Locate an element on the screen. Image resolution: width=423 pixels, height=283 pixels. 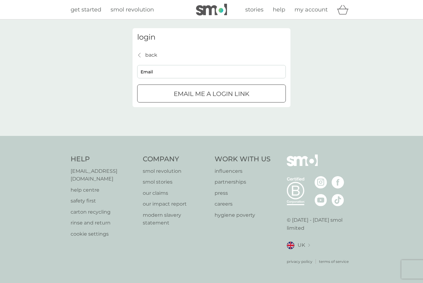
a: modern slavery statement is located at coordinates (176, 219).